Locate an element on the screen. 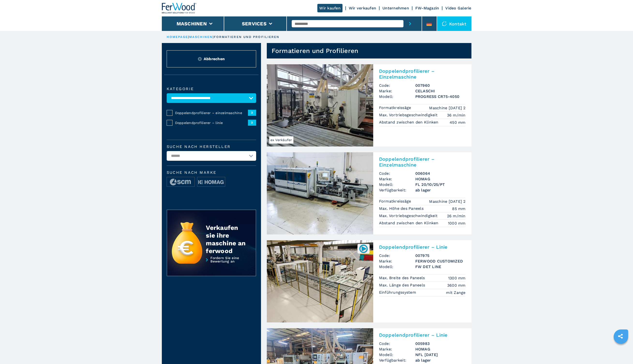 This screenshot has height=364, width=633. a: Doppelendprofilierer – Einzelmaschine CELASCHI PROGRESS CR75-4050ex VerkäuferDoppelendprofilierer... is located at coordinates (369, 106).